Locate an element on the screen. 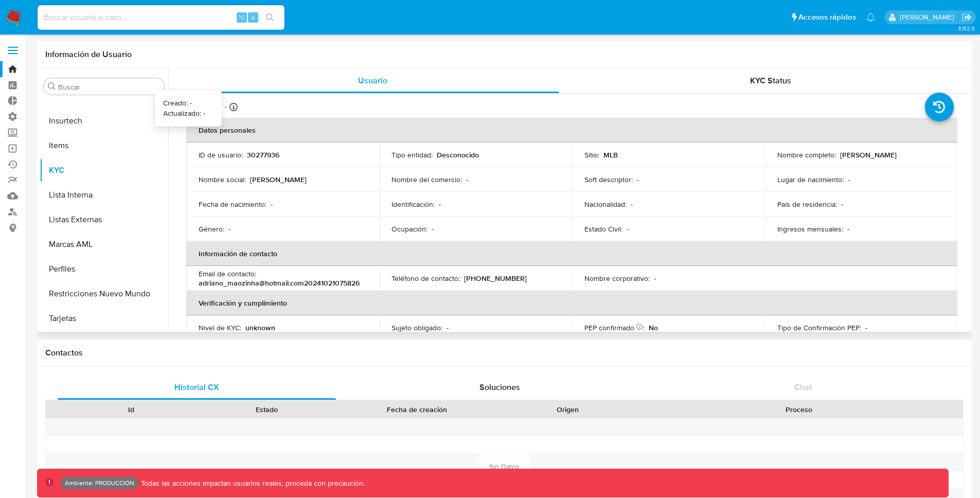  p: Nombre social : is located at coordinates (222, 180).